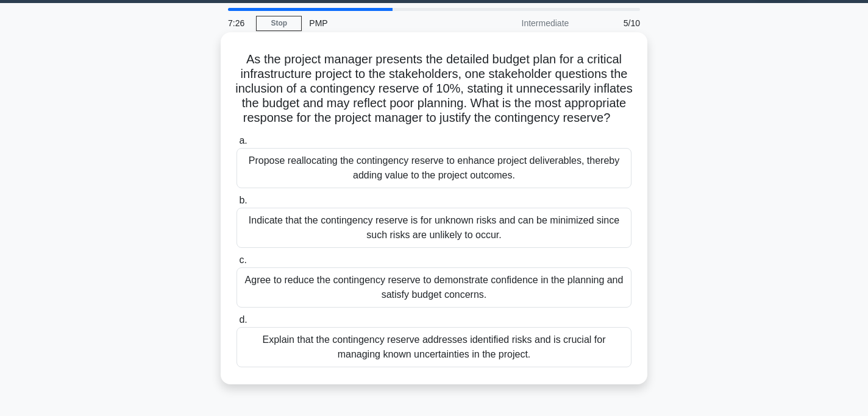 Image resolution: width=868 pixels, height=416 pixels. I want to click on span: d., so click(243, 319).